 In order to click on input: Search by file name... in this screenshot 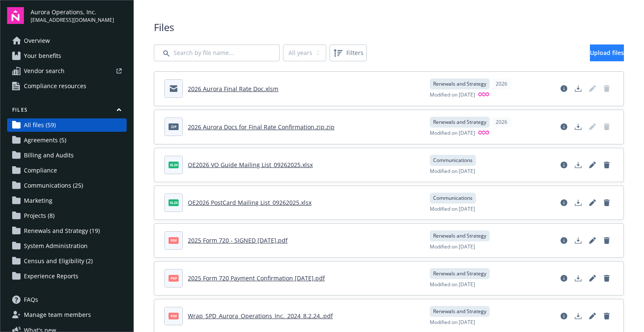, I will do `click(217, 53)`.